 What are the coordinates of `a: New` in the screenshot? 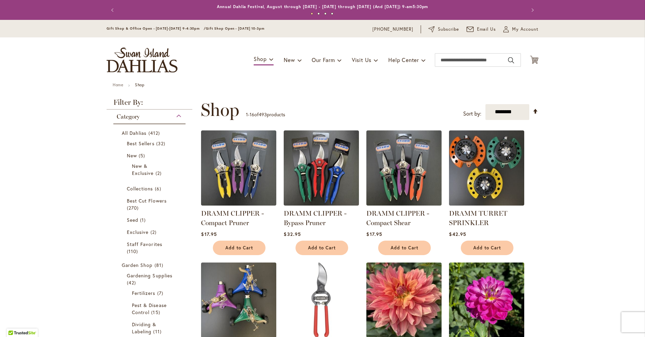 It's located at (150, 156).